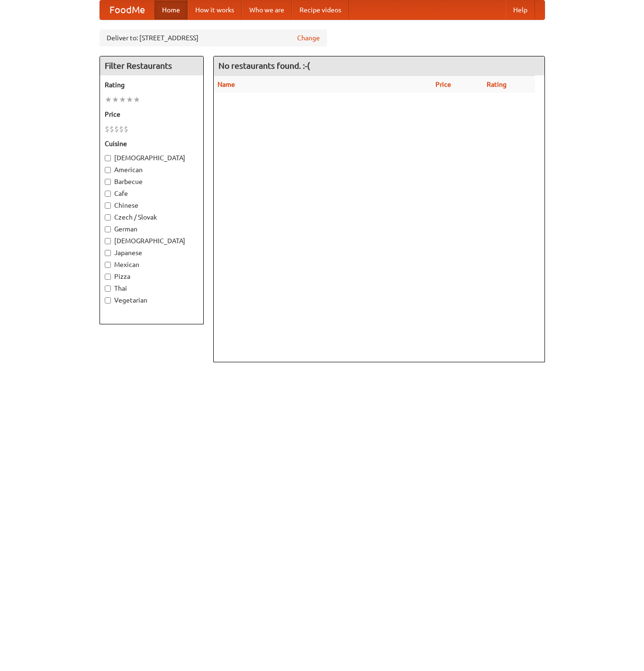 This screenshot has width=644, height=671. Describe the element at coordinates (215, 10) in the screenshot. I see `a: How it works` at that location.